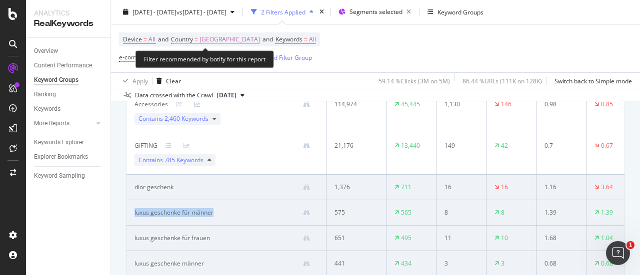 The height and width of the screenshot is (275, 640). Describe the element at coordinates (51, 123) in the screenshot. I see `div: More Reports` at that location.